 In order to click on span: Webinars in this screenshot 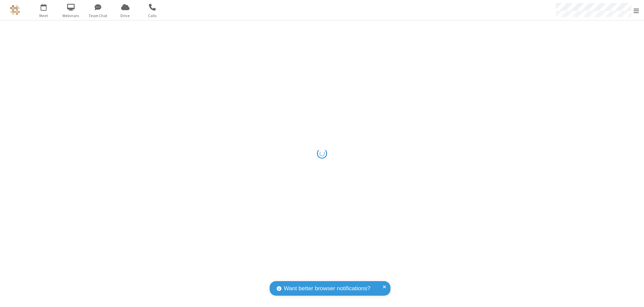, I will do `click(71, 16)`.